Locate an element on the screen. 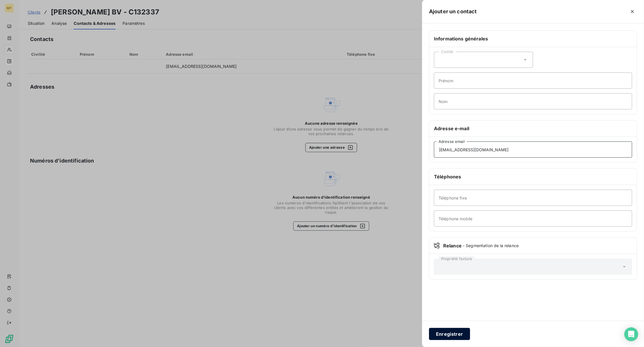 The height and width of the screenshot is (347, 644). h5: Ajouter un contact is located at coordinates (453, 11).